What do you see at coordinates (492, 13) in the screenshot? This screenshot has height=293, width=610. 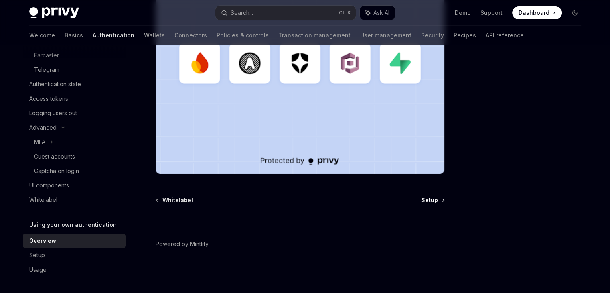 I see `a: Support` at bounding box center [492, 13].